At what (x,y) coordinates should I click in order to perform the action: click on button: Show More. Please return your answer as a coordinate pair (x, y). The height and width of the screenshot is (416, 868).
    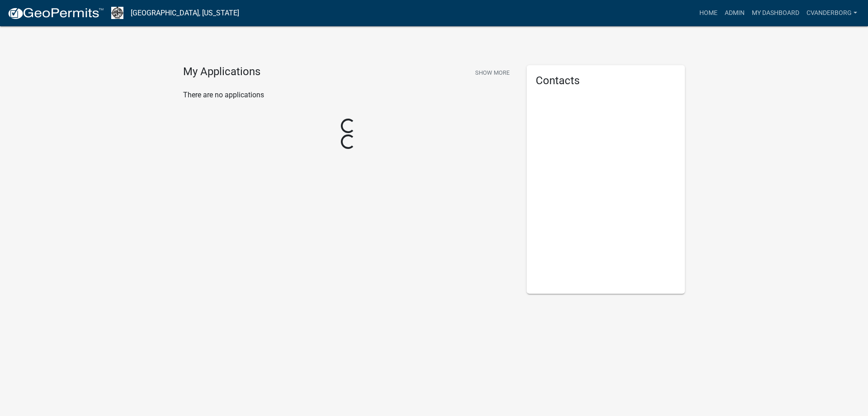
    Looking at the image, I should click on (492, 72).